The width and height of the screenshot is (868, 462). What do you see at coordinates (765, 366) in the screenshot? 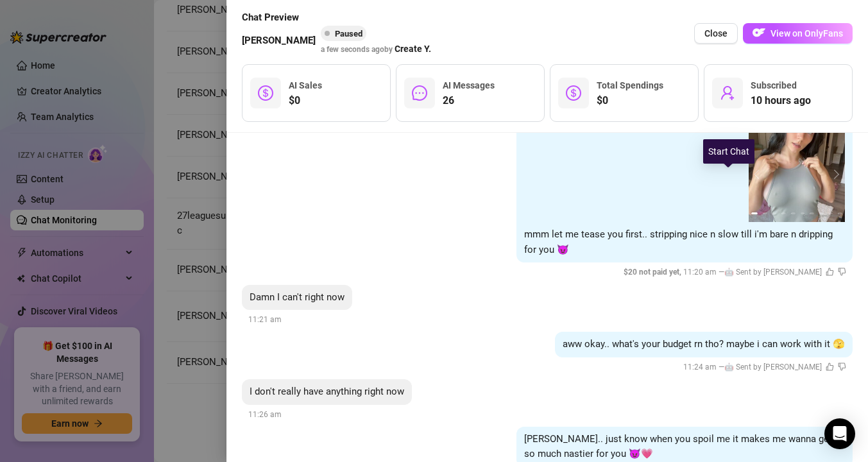
I see `span: 11:24 am —` at bounding box center [765, 366].